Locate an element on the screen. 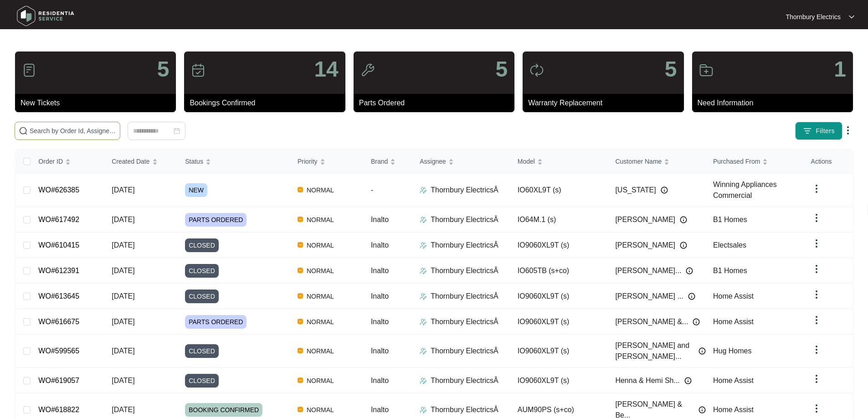 This screenshot has width=868, height=419. span: Henna & Hemi Sh... is located at coordinates (647, 381).